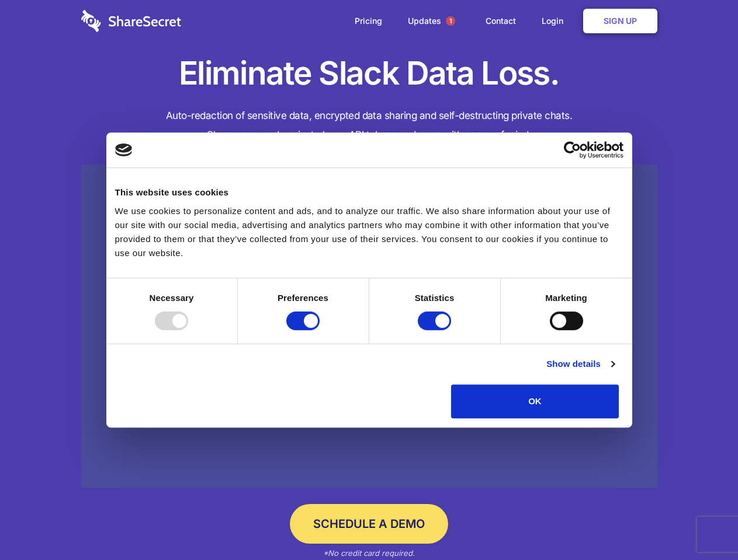 The height and width of the screenshot is (560, 738). Describe the element at coordinates (368, 554) in the screenshot. I see `em: *No credit card required.` at that location.